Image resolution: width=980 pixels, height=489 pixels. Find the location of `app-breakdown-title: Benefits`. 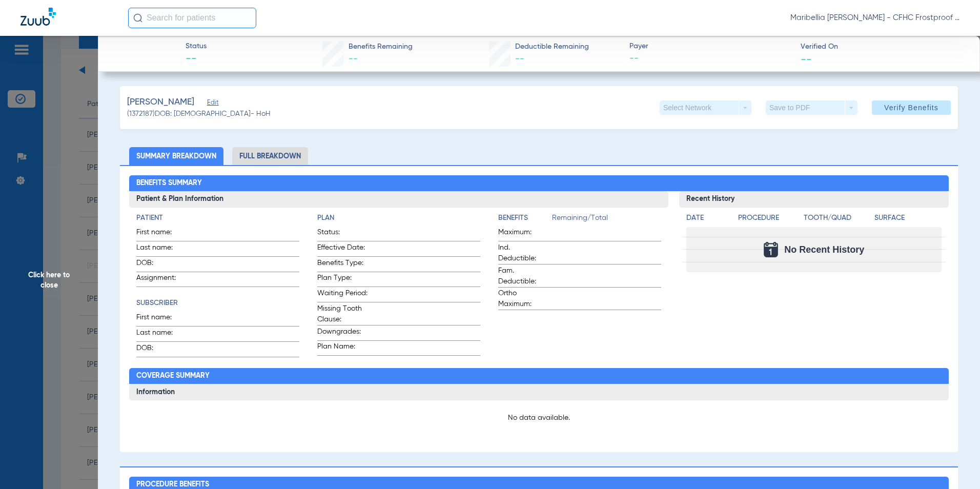

app-breakdown-title: Benefits is located at coordinates (525, 220).